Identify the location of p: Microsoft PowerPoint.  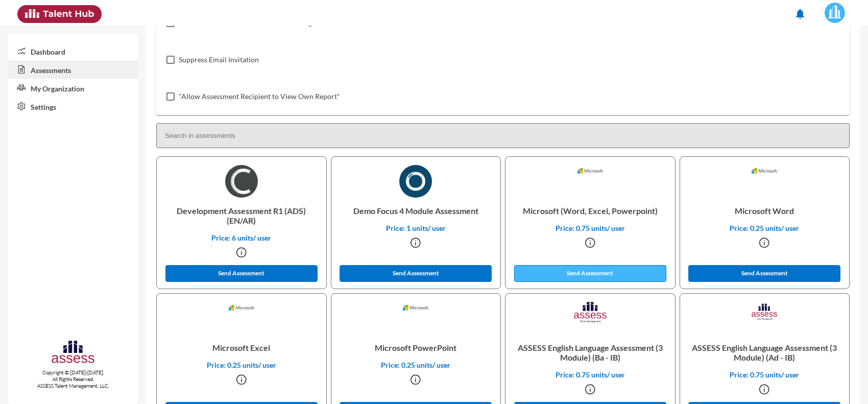
(416, 347).